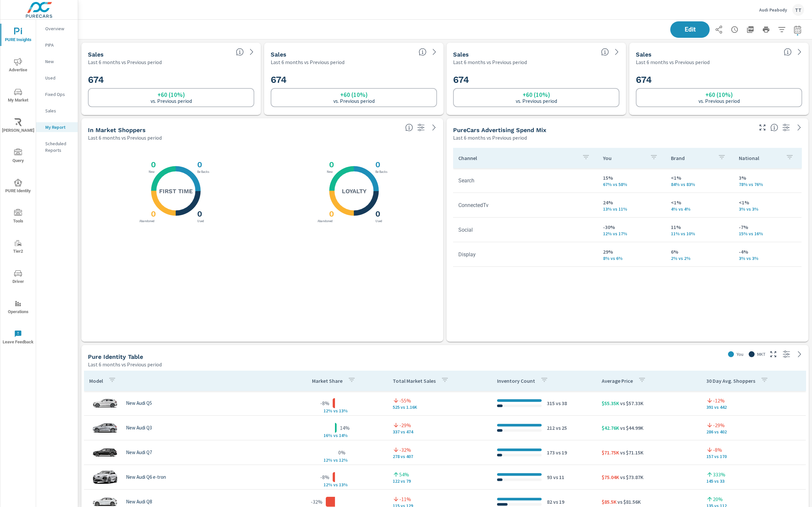  I want to click on span: Driver, so click(18, 277).